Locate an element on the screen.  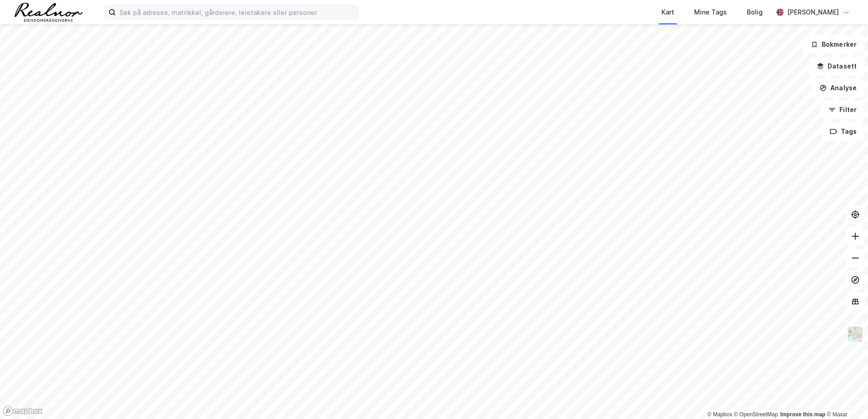
input: Søk på adresse, matrikkel, gårdeiere, leietakere eller personer is located at coordinates (237, 12).